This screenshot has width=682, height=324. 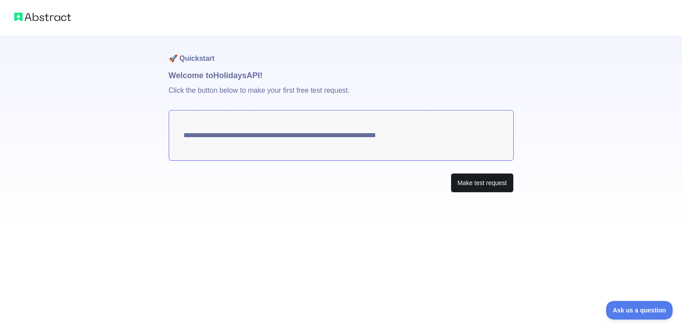 What do you see at coordinates (341, 96) in the screenshot?
I see `p: Click the button below to make your first free test request.` at bounding box center [341, 96].